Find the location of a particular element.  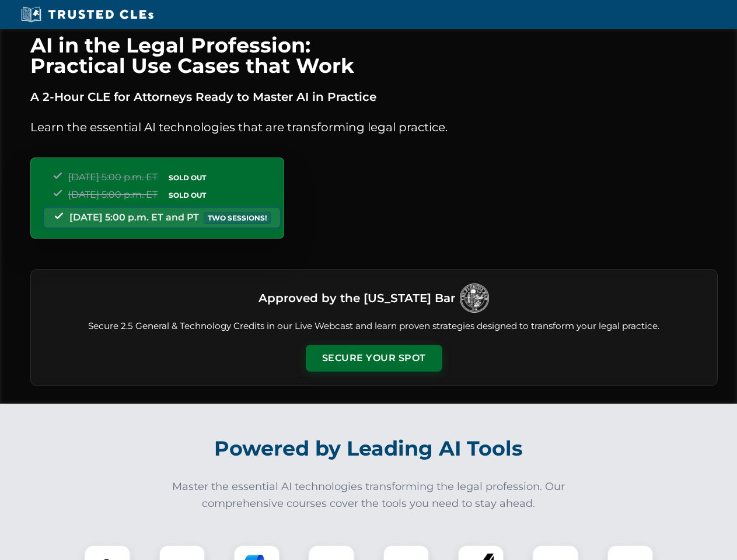

p: Master the essential AI technologies transforming the legal profession. Our comprehensive courses... is located at coordinates (369, 495).